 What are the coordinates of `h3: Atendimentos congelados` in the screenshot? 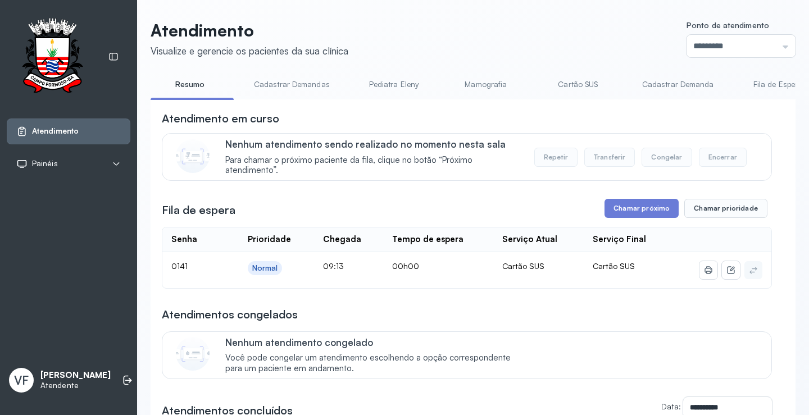 It's located at (230, 315).